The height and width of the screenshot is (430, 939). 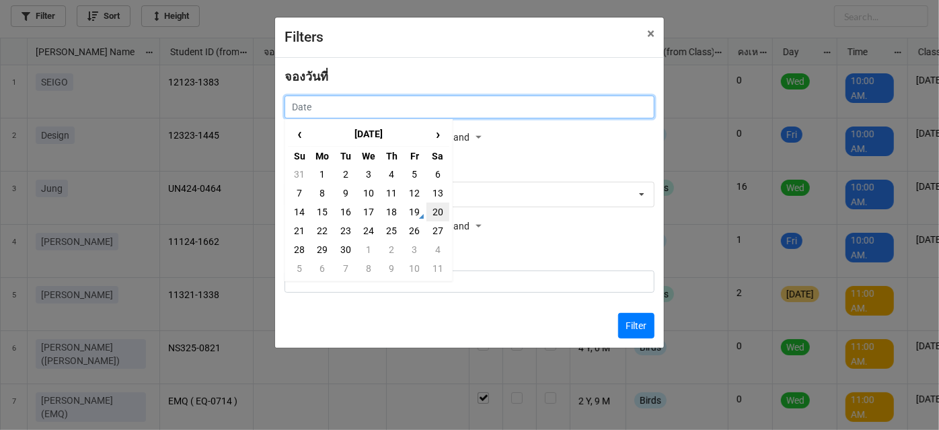 I want to click on td: 29, so click(x=322, y=250).